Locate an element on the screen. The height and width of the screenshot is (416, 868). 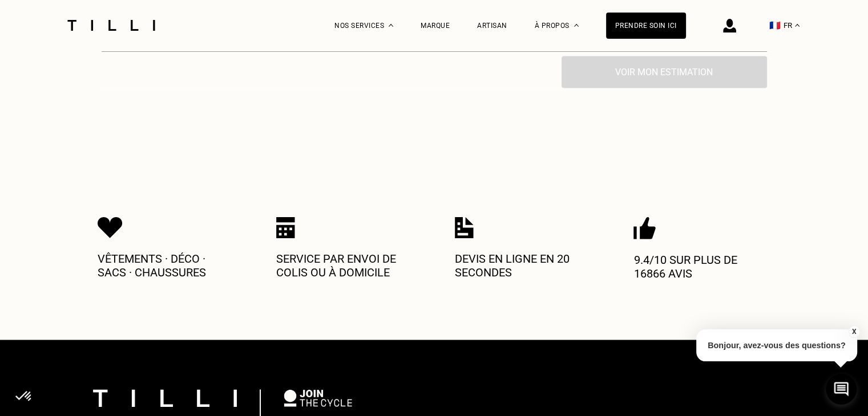
a: Logo du service de couturière Tilli is located at coordinates (111, 25).